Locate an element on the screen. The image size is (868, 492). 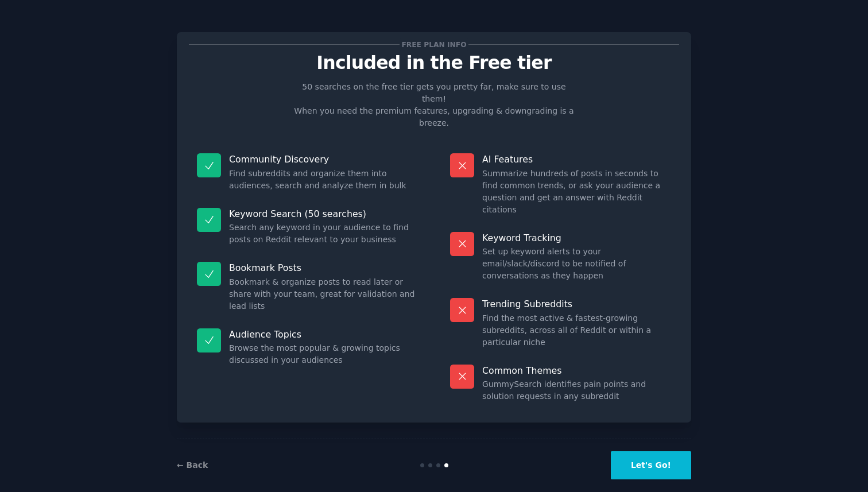
dd: Browse the most popular & growing topics discussed in your audiences is located at coordinates (323, 354).